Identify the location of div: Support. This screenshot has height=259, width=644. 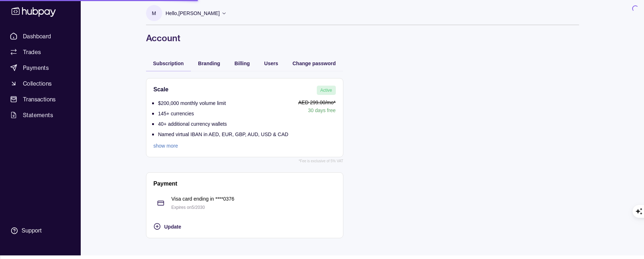
(32, 230).